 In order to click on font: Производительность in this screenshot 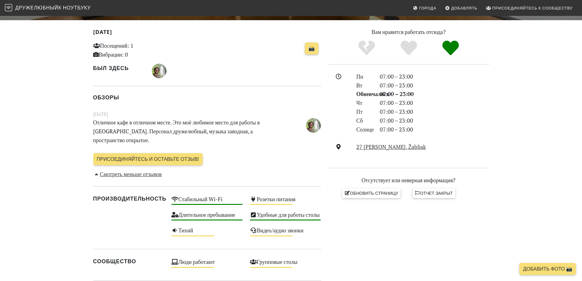, I will do `click(130, 198)`.